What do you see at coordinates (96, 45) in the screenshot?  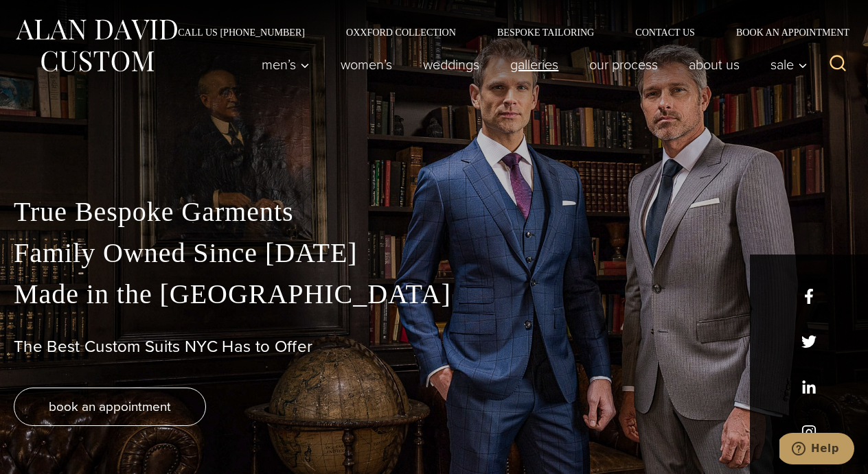 I see `img: Alan David Custom` at bounding box center [96, 45].